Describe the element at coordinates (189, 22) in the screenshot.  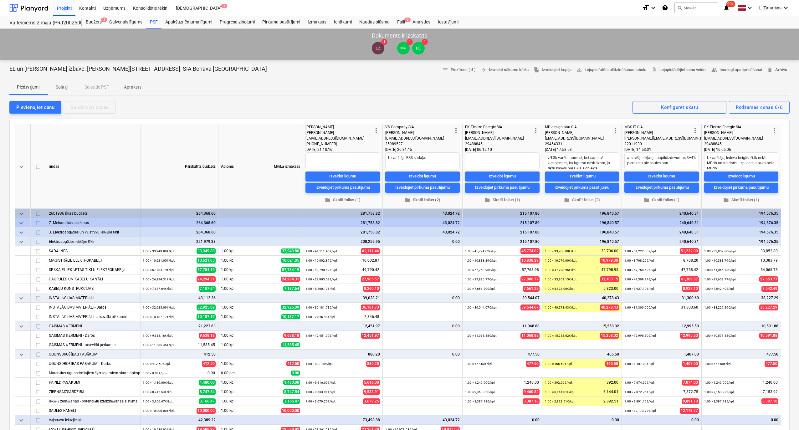
I see `div: Apakšuzņēmuma līgumi` at that location.